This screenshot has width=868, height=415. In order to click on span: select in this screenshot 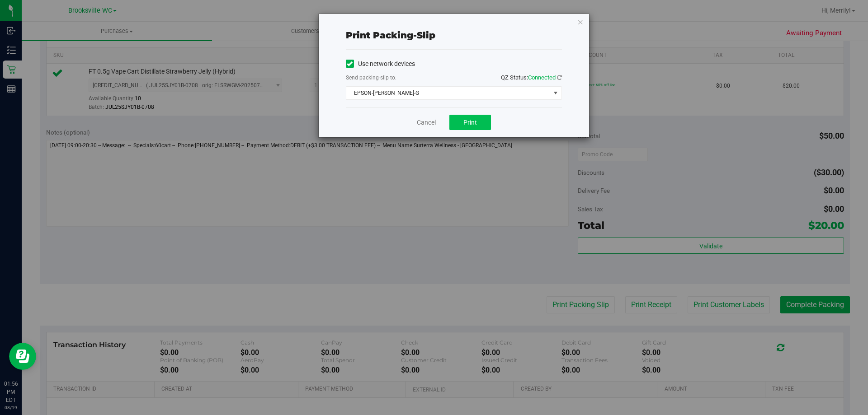, I will do `click(555, 93)`.